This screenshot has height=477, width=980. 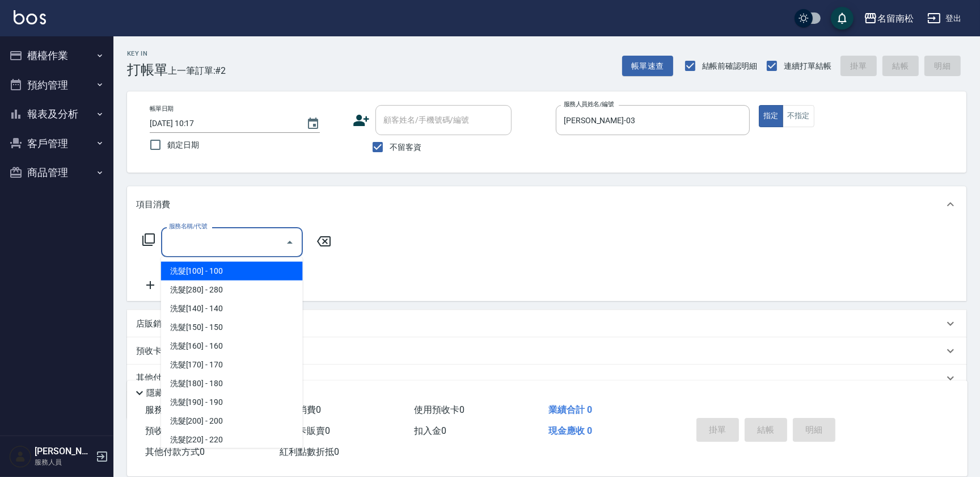 I want to click on img: Logo, so click(x=29, y=17).